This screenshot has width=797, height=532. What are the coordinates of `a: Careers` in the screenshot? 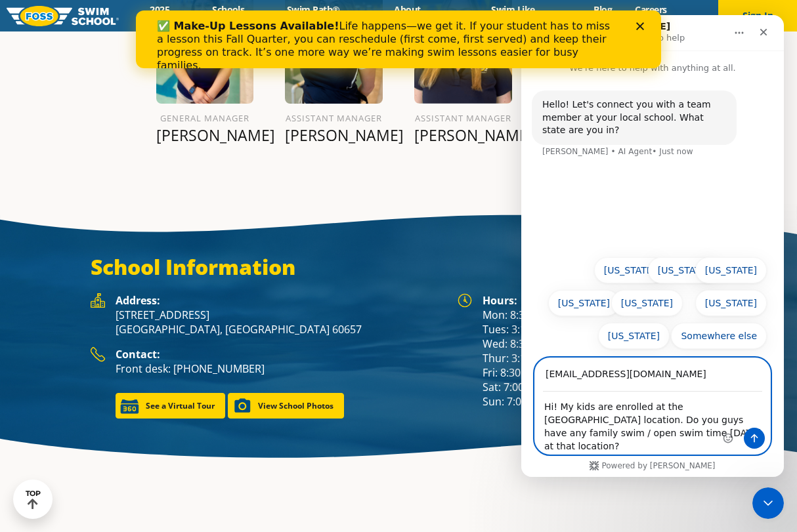 It's located at (650, 9).